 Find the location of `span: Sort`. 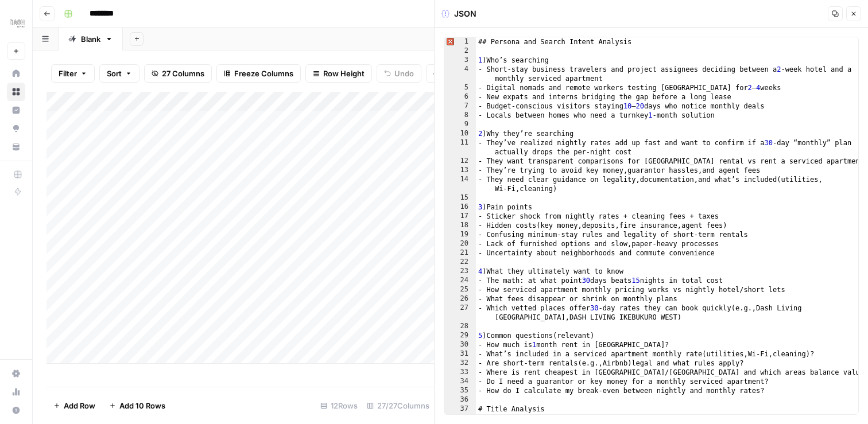

span: Sort is located at coordinates (114, 73).